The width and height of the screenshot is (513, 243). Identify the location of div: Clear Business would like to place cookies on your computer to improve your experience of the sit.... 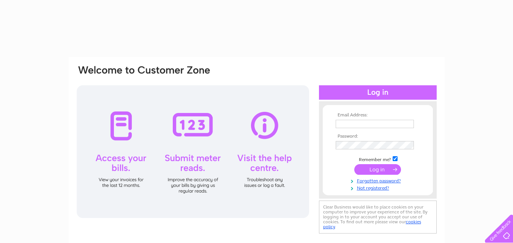
(378, 217).